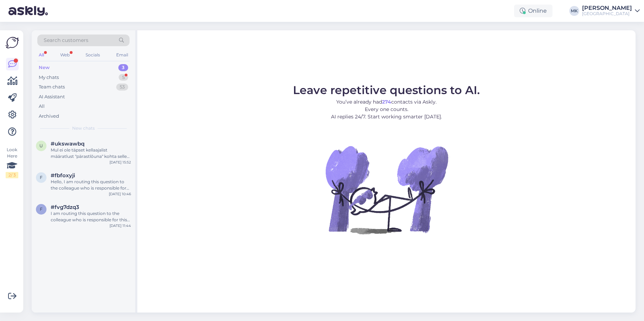  What do you see at coordinates (65, 55) in the screenshot?
I see `div: Web` at bounding box center [65, 55].